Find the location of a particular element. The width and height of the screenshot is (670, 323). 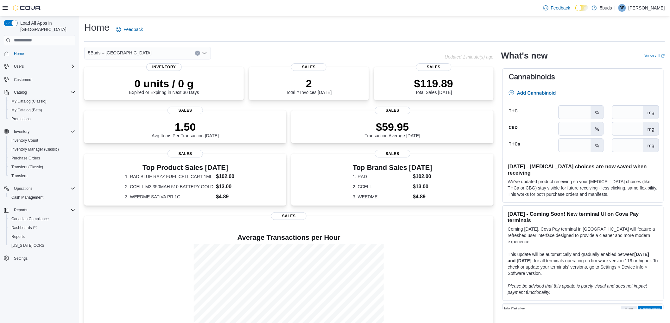

img: Cova is located at coordinates (27, 8).